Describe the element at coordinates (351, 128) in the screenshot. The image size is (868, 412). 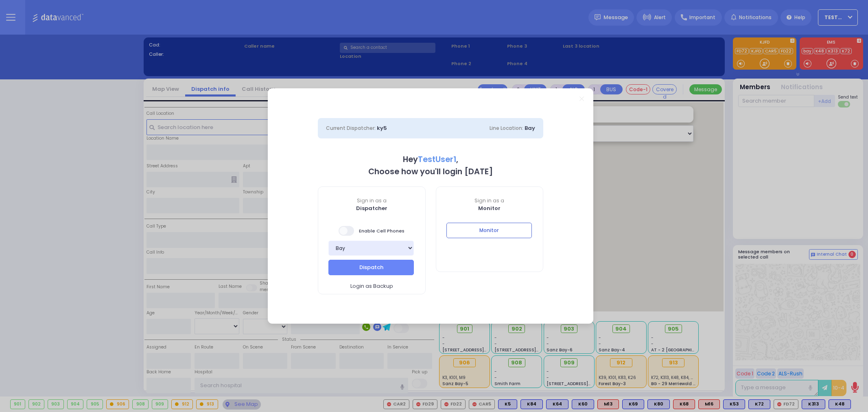
I see `span: Current Dispatcher:` at that location.